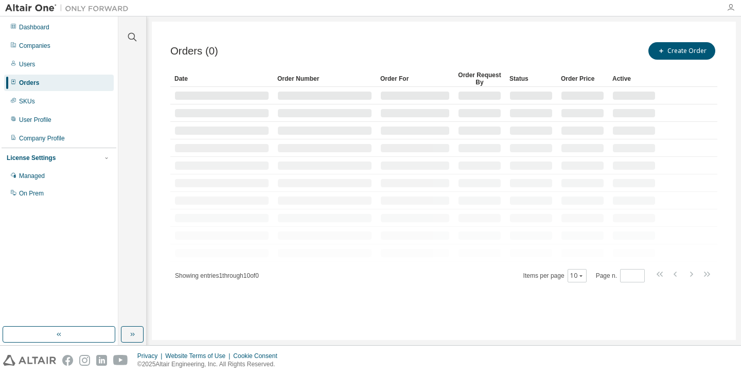  What do you see at coordinates (210, 364) in the screenshot?
I see `p: © 2025 Altair Engineering, Inc. All Rights Reserved.` at bounding box center [210, 364].